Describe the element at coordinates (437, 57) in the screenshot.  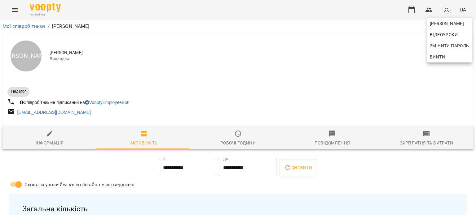
I see `span: Вийти` at that location.